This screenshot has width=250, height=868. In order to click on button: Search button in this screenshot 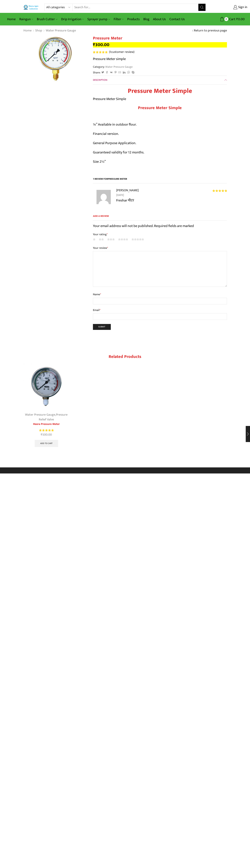, I will do `click(202, 7)`.